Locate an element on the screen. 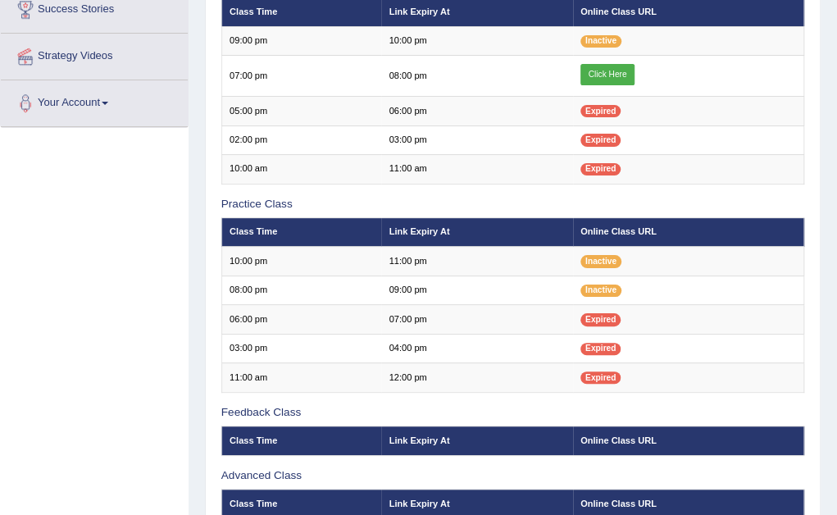 Image resolution: width=837 pixels, height=515 pixels. h3: Advanced Class is located at coordinates (513, 475).